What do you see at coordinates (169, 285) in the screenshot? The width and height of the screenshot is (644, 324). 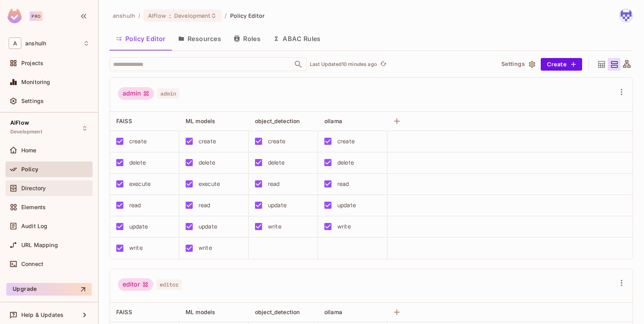 I see `span: editor` at bounding box center [169, 285].